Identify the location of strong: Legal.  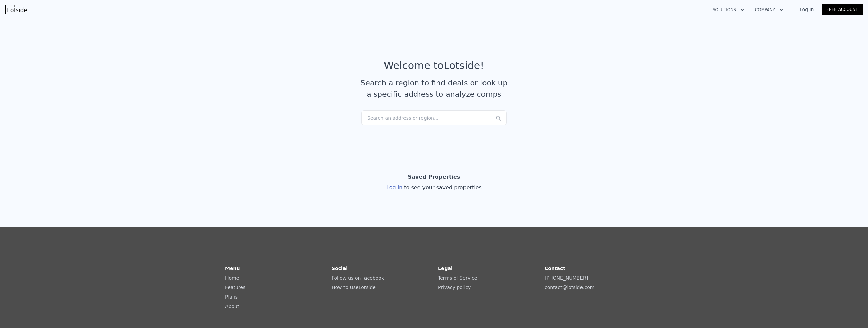
(445, 268).